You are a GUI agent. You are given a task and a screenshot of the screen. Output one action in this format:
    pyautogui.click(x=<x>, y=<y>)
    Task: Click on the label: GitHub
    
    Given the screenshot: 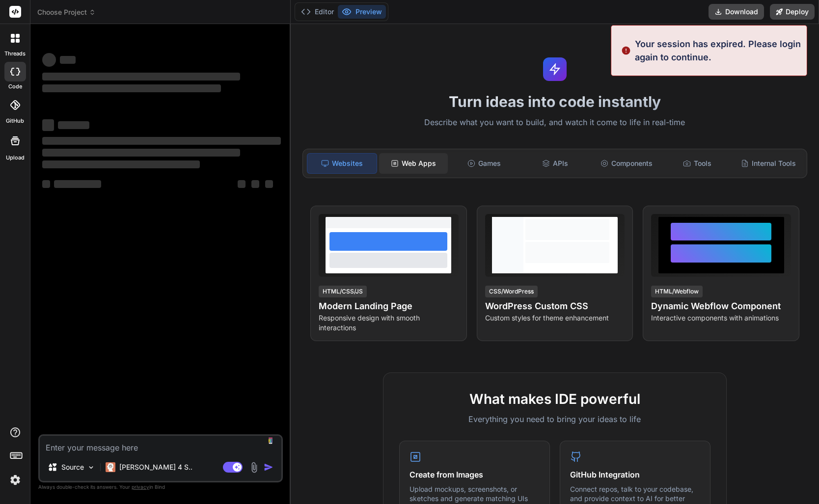 What is the action you would take?
    pyautogui.click(x=15, y=121)
    